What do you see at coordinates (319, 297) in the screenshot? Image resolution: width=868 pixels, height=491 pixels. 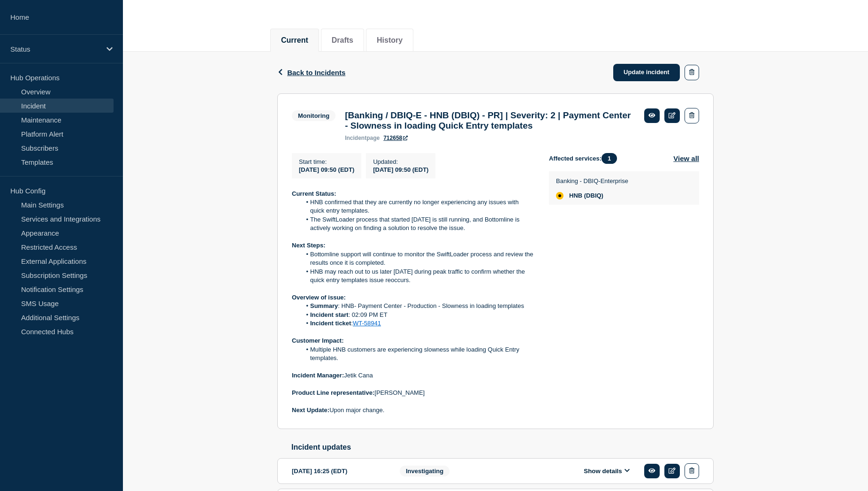 I see `strong: Overview of issue:` at bounding box center [319, 297].